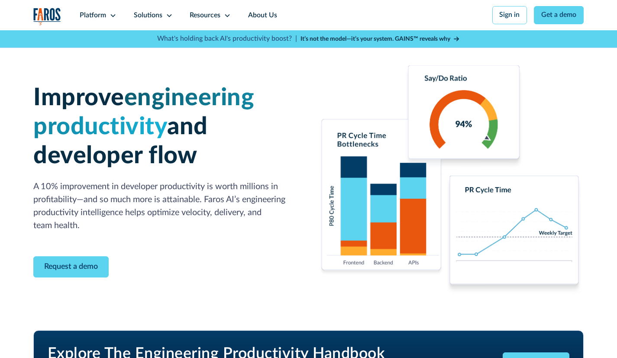  Describe the element at coordinates (205, 16) in the screenshot. I see `div: Resources` at that location.